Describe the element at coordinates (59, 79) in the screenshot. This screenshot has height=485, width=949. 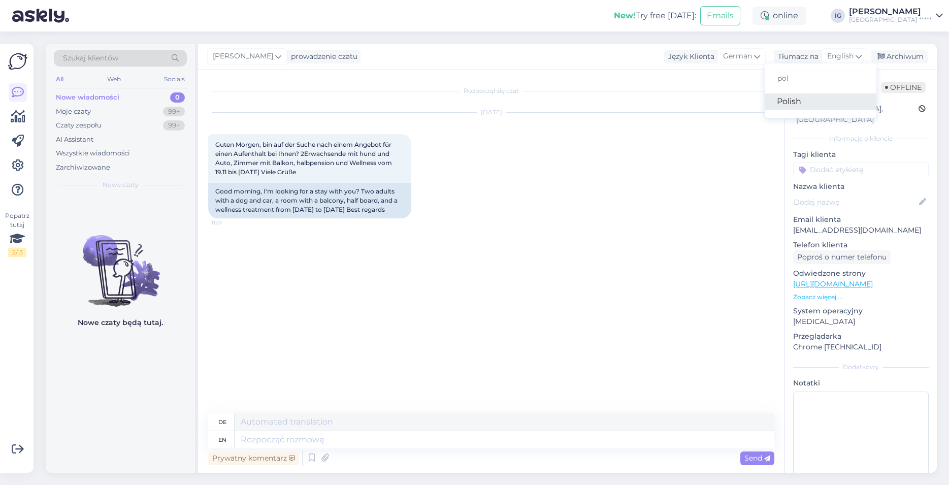
I see `div: All` at that location.